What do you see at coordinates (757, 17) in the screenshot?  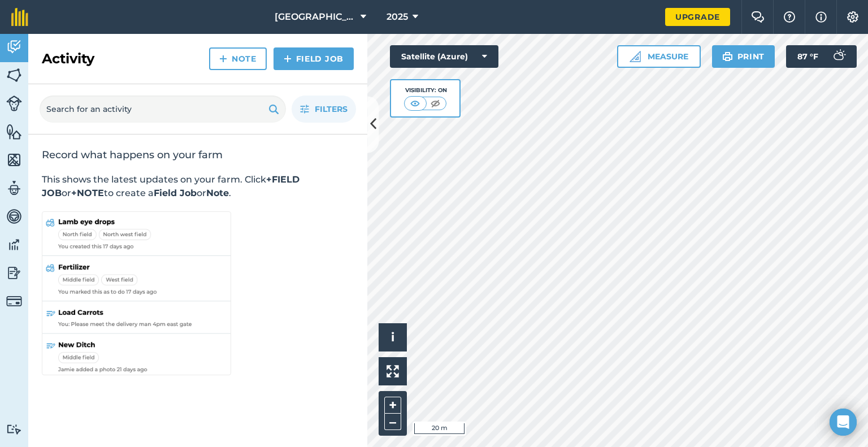 I see `img: Two speech bubbles overlapping with the left bubble in the forefront` at bounding box center [757, 17].